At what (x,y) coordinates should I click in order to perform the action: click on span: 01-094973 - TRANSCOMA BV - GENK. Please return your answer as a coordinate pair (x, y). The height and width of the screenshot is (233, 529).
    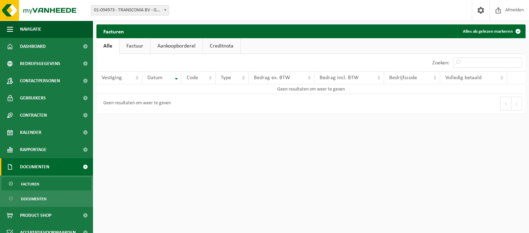
    Looking at the image, I should click on (130, 10).